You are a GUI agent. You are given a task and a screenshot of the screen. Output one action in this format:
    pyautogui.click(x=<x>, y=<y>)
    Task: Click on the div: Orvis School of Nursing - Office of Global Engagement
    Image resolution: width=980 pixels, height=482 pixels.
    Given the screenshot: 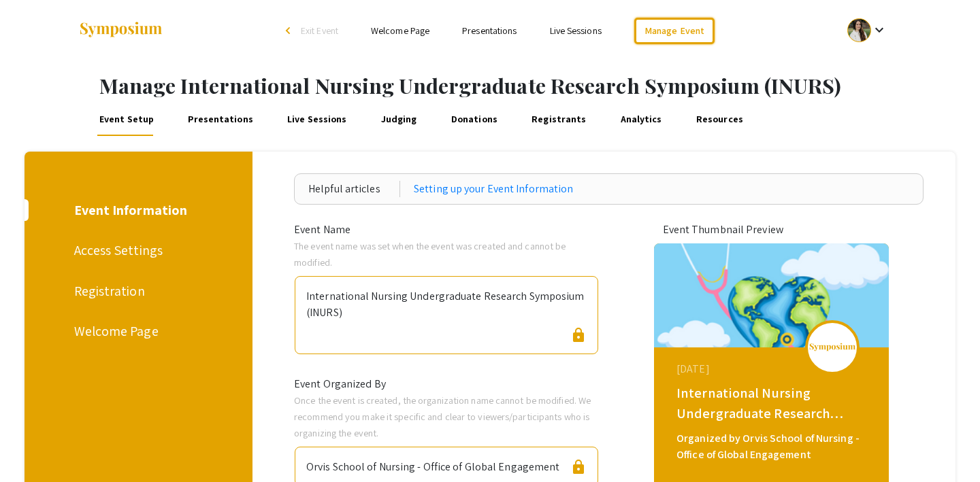 What is the action you would take?
    pyautogui.click(x=433, y=464)
    